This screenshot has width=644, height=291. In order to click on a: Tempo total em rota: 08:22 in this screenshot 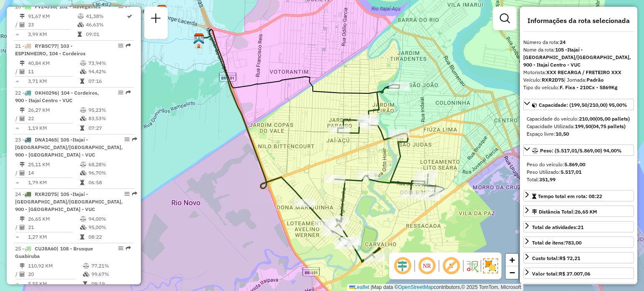, I will do `click(578, 196)`.